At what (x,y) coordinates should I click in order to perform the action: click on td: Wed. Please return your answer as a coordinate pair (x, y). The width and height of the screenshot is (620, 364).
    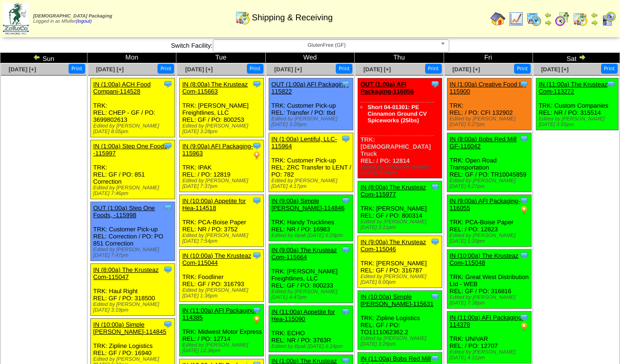
    Looking at the image, I should click on (309, 58).